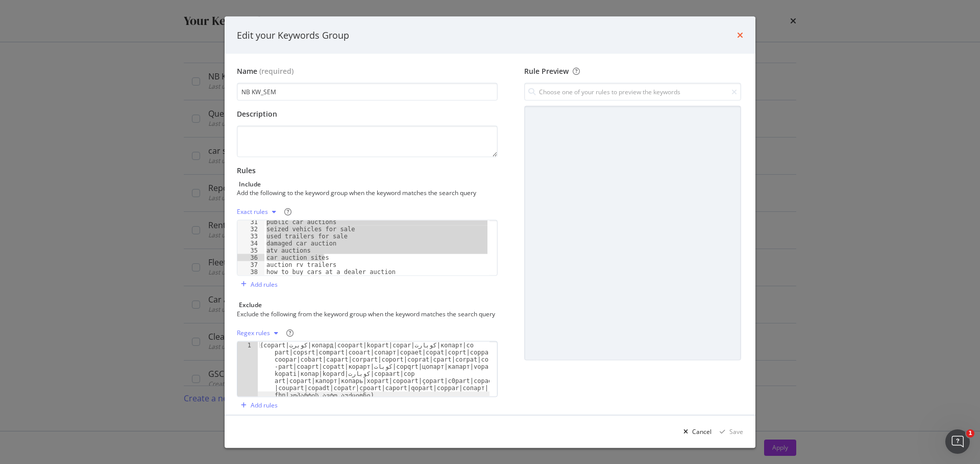  Describe the element at coordinates (247, 72) in the screenshot. I see `div: Name` at that location.